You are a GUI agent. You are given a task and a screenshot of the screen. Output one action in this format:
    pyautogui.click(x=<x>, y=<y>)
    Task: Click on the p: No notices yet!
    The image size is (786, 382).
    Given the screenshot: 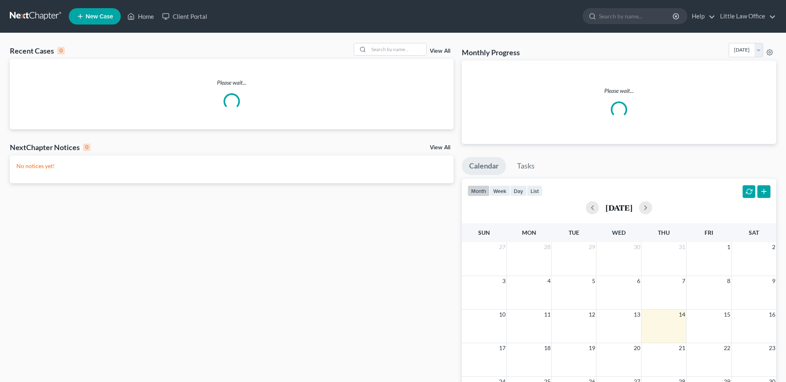 What is the action you would take?
    pyautogui.click(x=232, y=166)
    